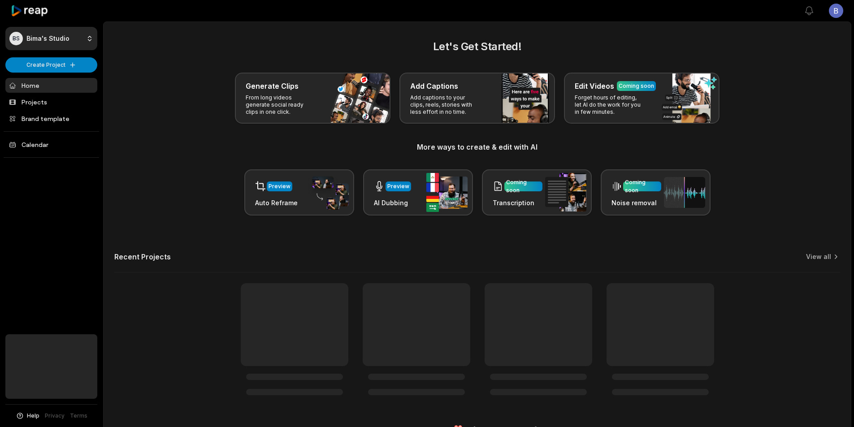  Describe the element at coordinates (51, 102) in the screenshot. I see `a: Projects` at that location.